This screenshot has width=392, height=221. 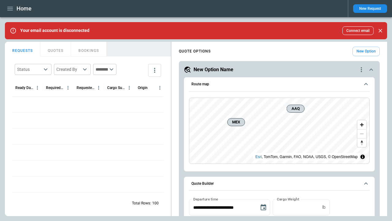 What do you see at coordinates (69, 69) in the screenshot?
I see `div: Created By` at bounding box center [69, 69].